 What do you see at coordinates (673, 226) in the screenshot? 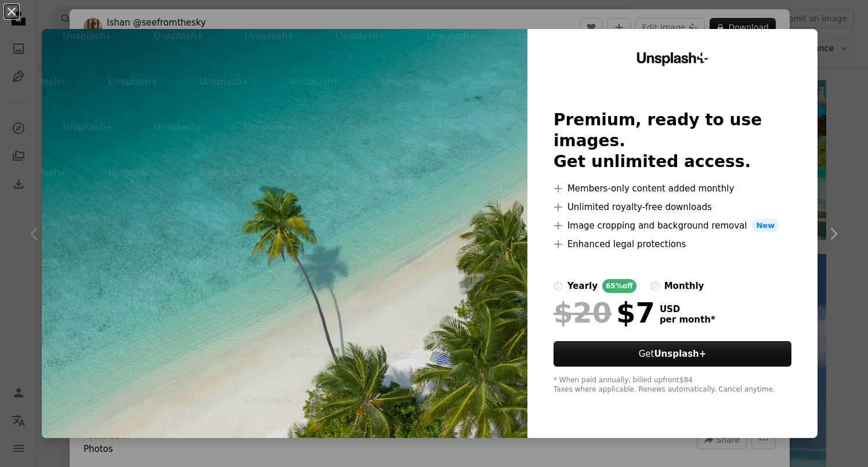
I see `li: Image cropping and background removal` at bounding box center [673, 226].